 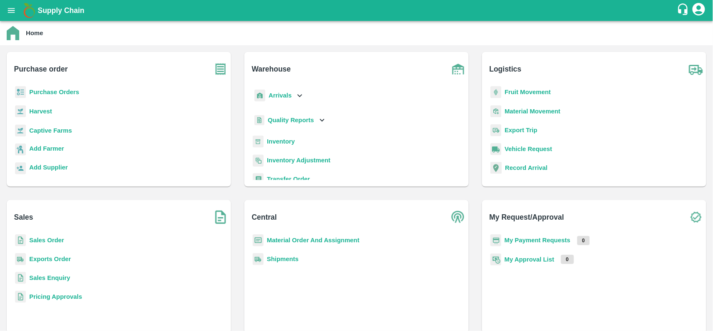 What do you see at coordinates (41, 111) in the screenshot?
I see `a: Harvest` at bounding box center [41, 111].